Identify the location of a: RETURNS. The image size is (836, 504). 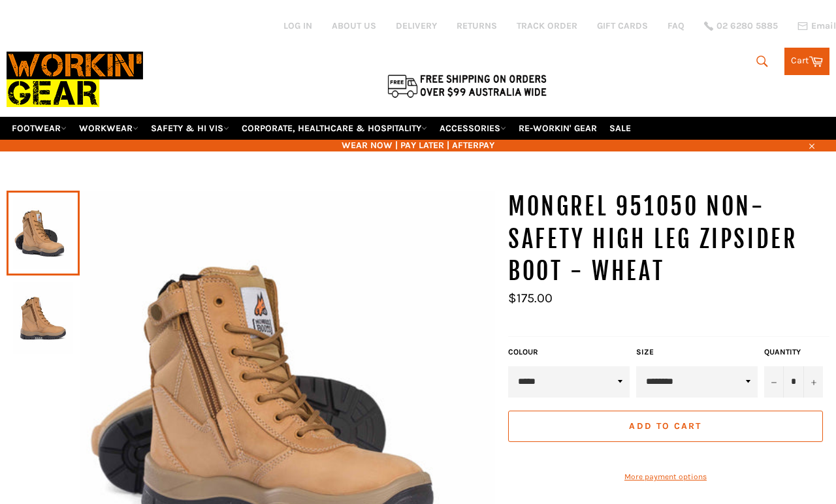
(477, 25).